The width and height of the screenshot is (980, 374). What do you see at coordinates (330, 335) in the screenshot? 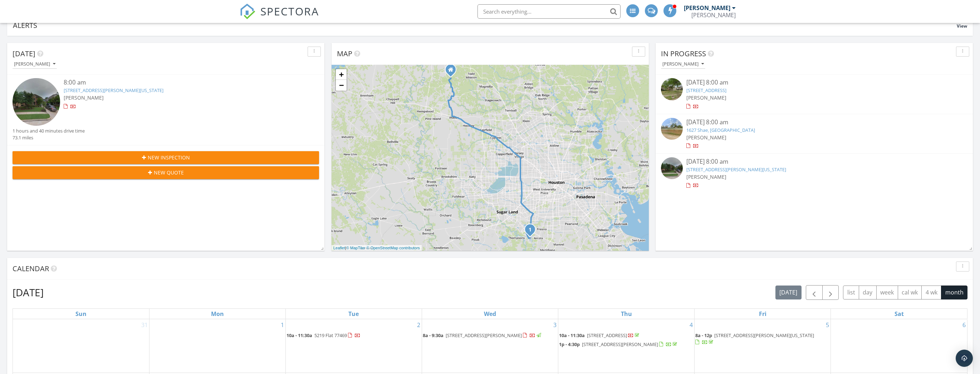
I see `span: 5219 Flat 77469` at bounding box center [330, 335].